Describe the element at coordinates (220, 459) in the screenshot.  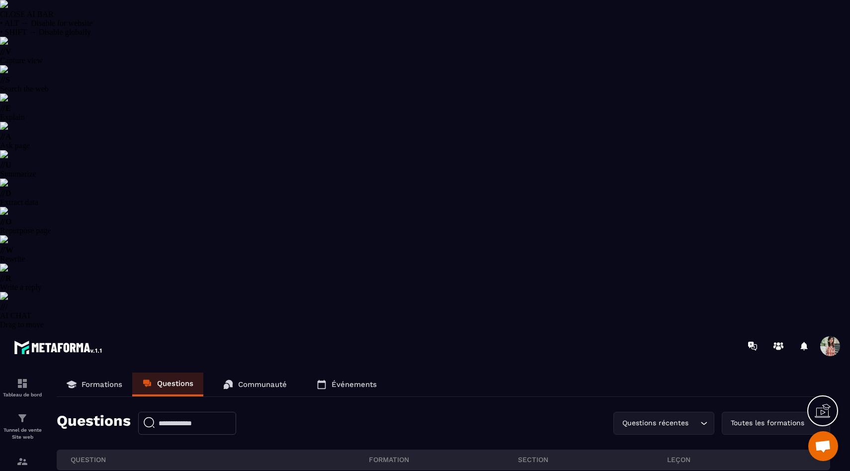
I see `p: QUESTION` at that location.